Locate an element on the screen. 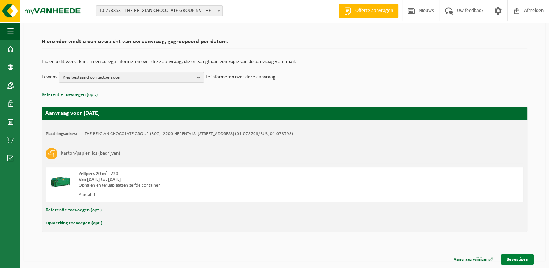  div: Ophalen en terugplaatsen zelfde container is located at coordinates (196, 185).